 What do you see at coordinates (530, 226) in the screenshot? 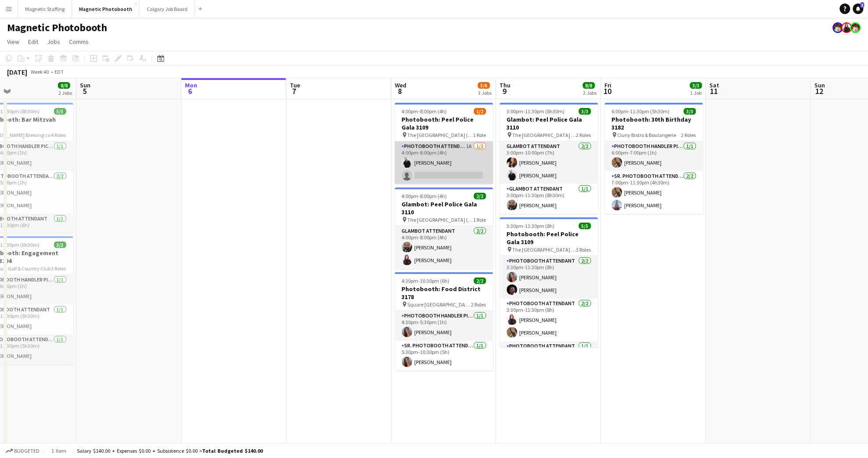
I see `span: 3:30pm-11:30pm (8h)` at bounding box center [530, 226].